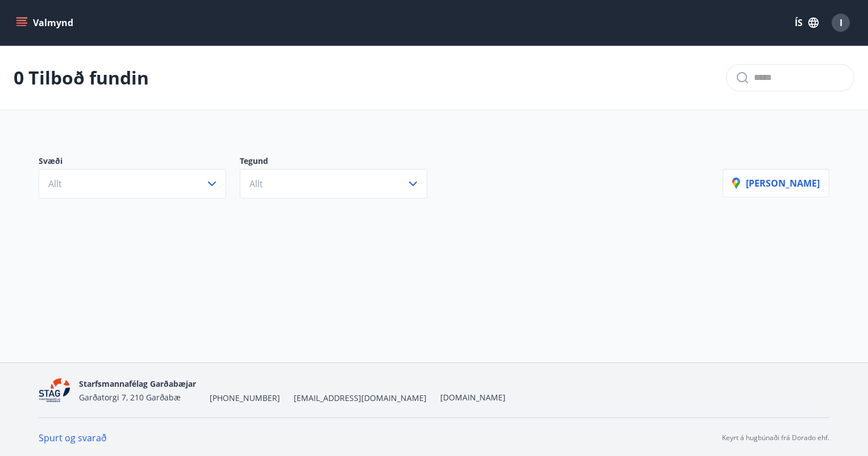 This screenshot has height=456, width=868. What do you see at coordinates (807, 23) in the screenshot?
I see `button: ÍS` at bounding box center [807, 23].